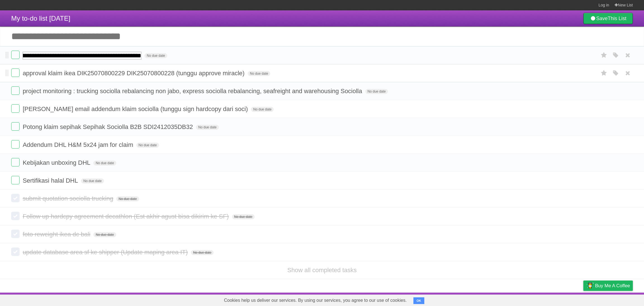  Describe the element at coordinates (51, 180) in the screenshot. I see `span: Sertifikasi halal DHL` at that location.